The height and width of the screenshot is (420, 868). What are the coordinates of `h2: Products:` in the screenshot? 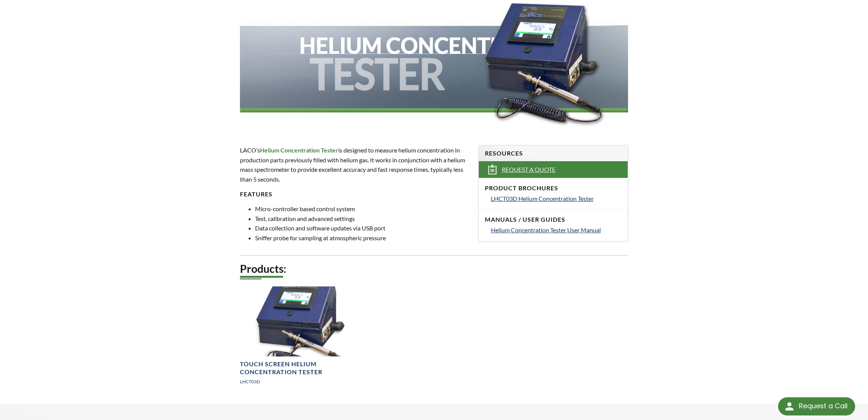 It's located at (434, 268).